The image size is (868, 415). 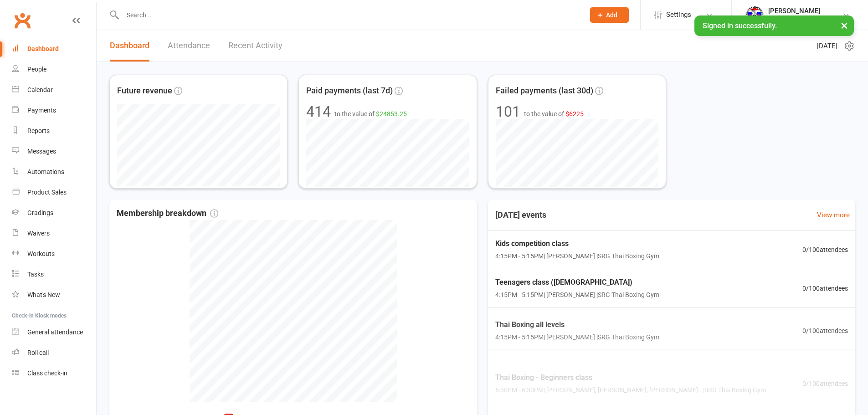 What do you see at coordinates (22, 21) in the screenshot?
I see `a: Clubworx` at bounding box center [22, 21].